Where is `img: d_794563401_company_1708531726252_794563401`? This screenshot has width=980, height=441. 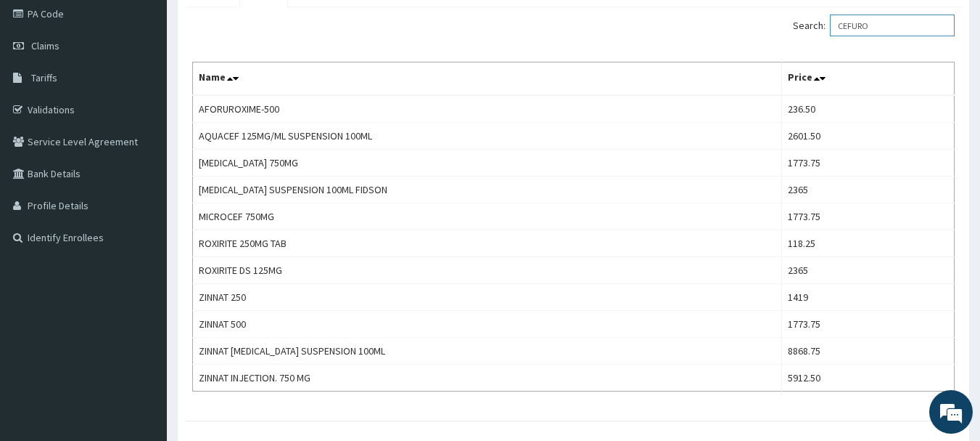 img: d_794563401_company_1708531726252_794563401 is located at coordinates (43, 91).